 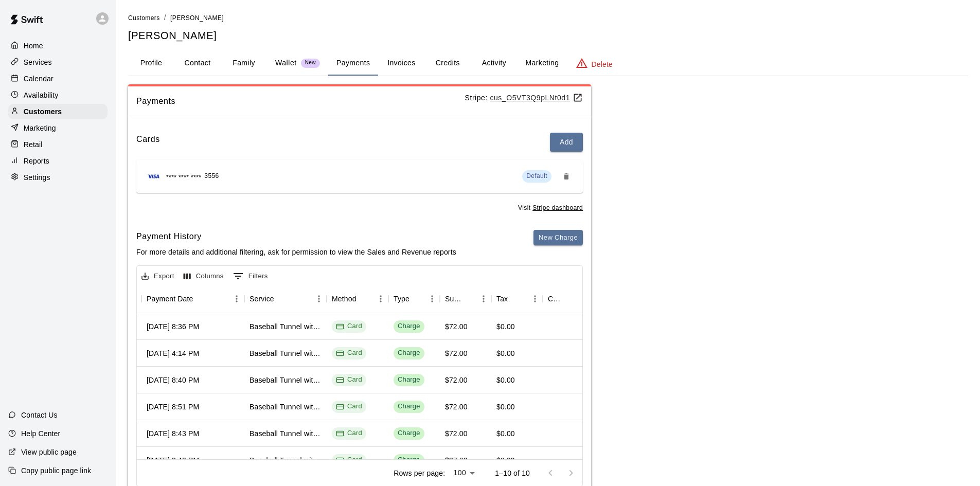 What do you see at coordinates (401, 299) in the screenshot?
I see `div: Type` at bounding box center [401, 299].